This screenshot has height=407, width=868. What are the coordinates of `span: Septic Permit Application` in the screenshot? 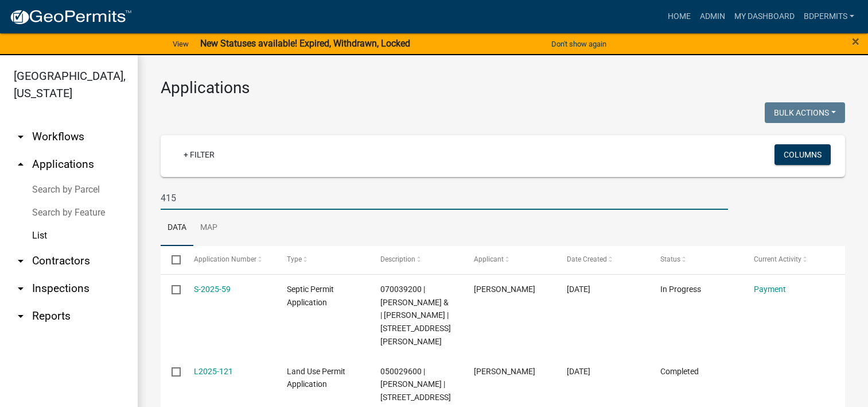 It's located at (310, 295).